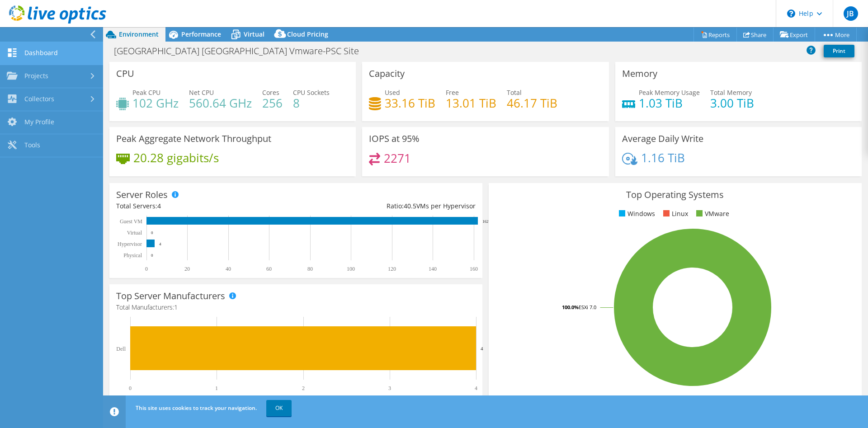 The image size is (868, 428). I want to click on h4: 560.64 GHz, so click(220, 103).